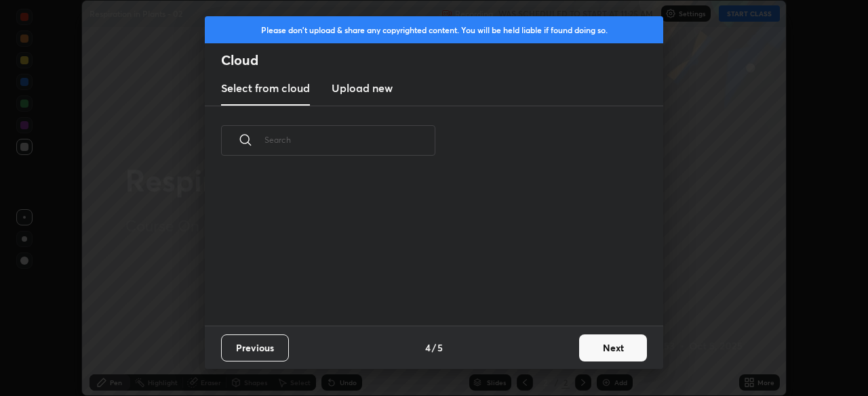 The width and height of the screenshot is (868, 396). What do you see at coordinates (613, 348) in the screenshot?
I see `button: Next` at bounding box center [613, 348].